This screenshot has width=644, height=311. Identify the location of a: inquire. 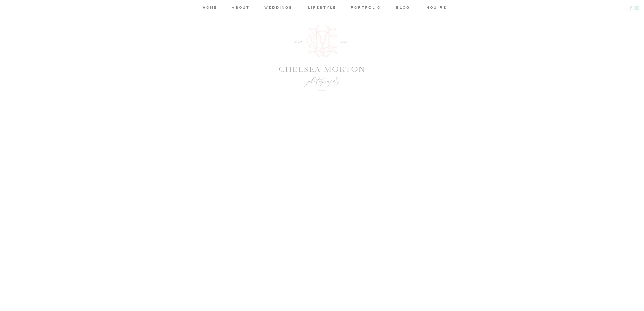
(434, 8).